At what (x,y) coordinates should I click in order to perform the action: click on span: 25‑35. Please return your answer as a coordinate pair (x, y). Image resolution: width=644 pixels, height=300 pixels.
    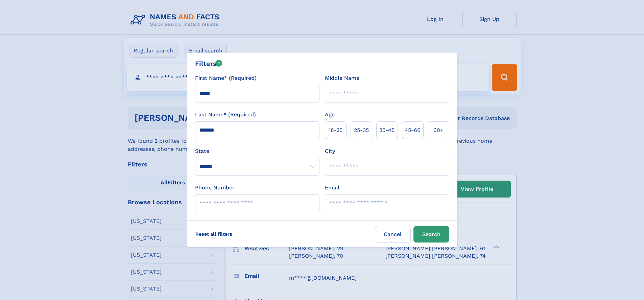
    Looking at the image, I should click on (361, 130).